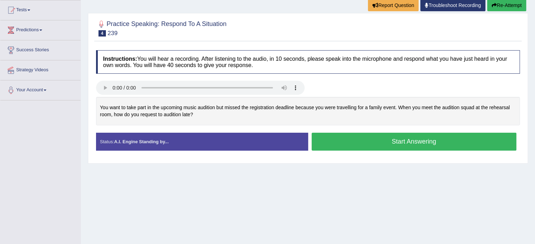  What do you see at coordinates (102, 33) in the screenshot?
I see `span: 4` at bounding box center [102, 33].